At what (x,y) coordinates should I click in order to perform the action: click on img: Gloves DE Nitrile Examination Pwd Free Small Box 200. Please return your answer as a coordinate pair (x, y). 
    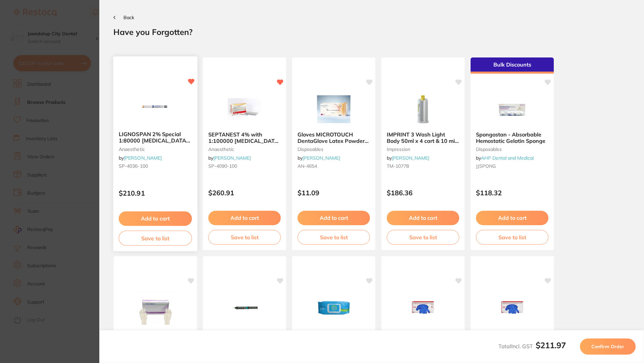
    Looking at the image, I should click on (423, 308).